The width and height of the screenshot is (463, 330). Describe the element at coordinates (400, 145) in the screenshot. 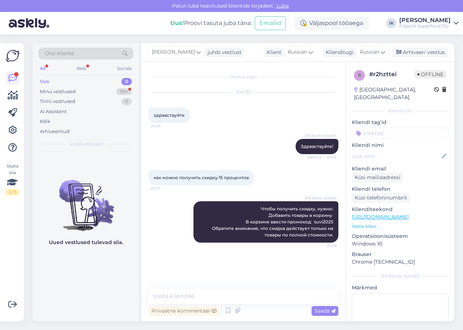

I see `p: Kliendi nimi` at that location.